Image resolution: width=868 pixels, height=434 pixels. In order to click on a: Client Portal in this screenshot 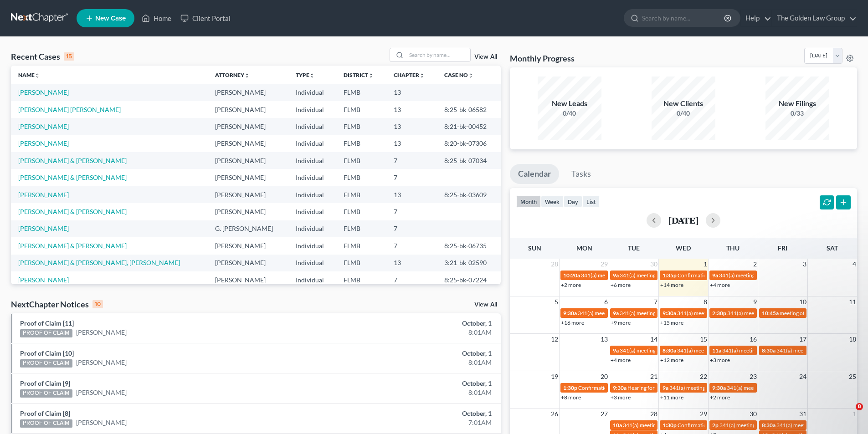, I will do `click(206, 18)`.